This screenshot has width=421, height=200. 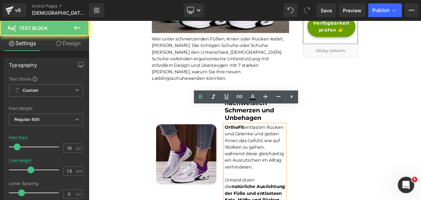 I want to click on b: OrthoFit, so click(x=182, y=133).